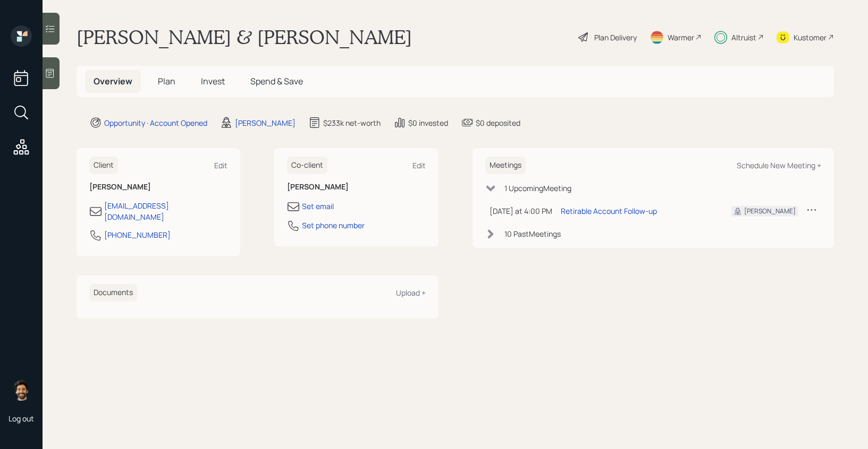 The image size is (868, 449). What do you see at coordinates (538, 188) in the screenshot?
I see `div: 1 Upcoming Meeting` at bounding box center [538, 188].